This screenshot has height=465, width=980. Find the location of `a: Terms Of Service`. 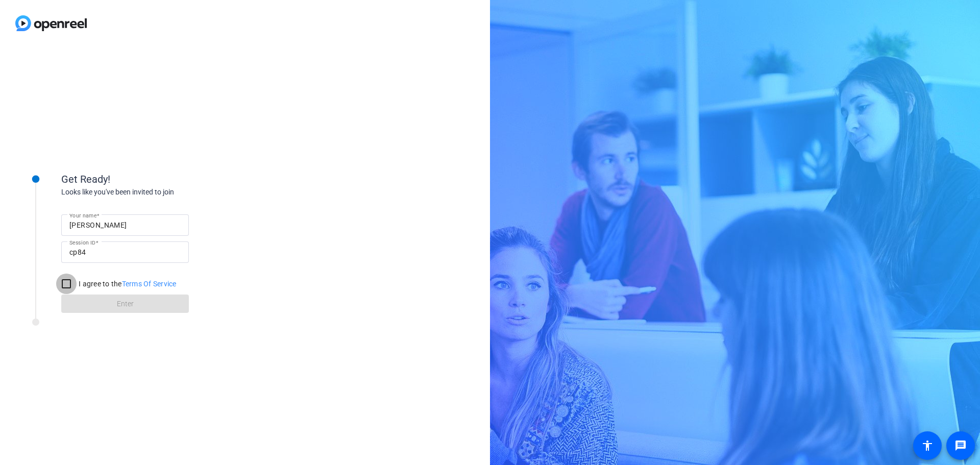

a: Terms Of Service is located at coordinates (149, 284).